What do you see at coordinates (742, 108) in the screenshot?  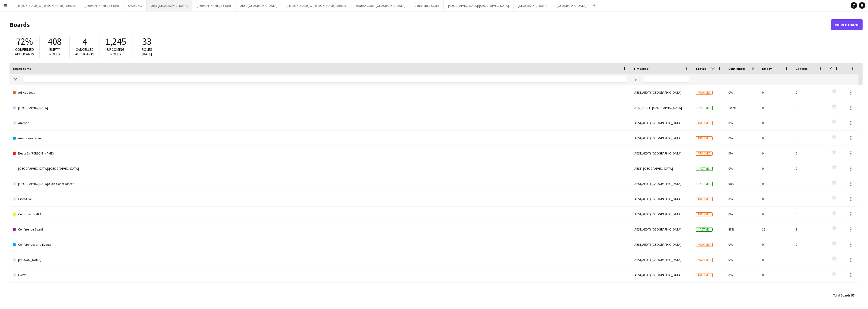 I see `div: 100%` at bounding box center [742, 108].